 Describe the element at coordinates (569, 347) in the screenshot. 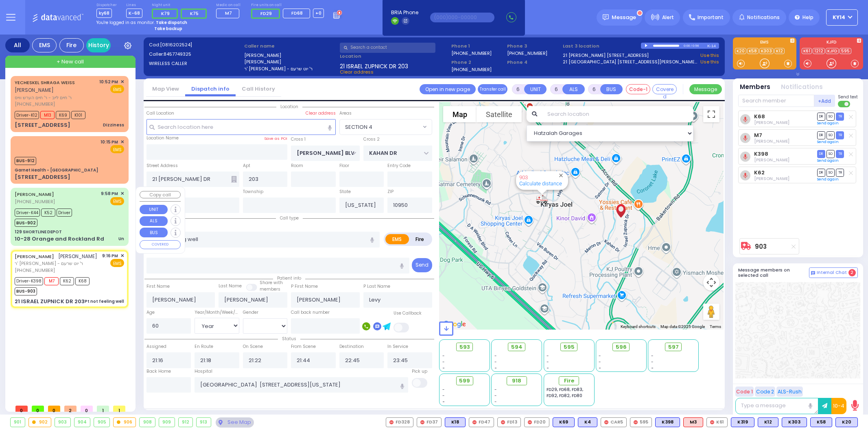

I see `span: 595` at that location.